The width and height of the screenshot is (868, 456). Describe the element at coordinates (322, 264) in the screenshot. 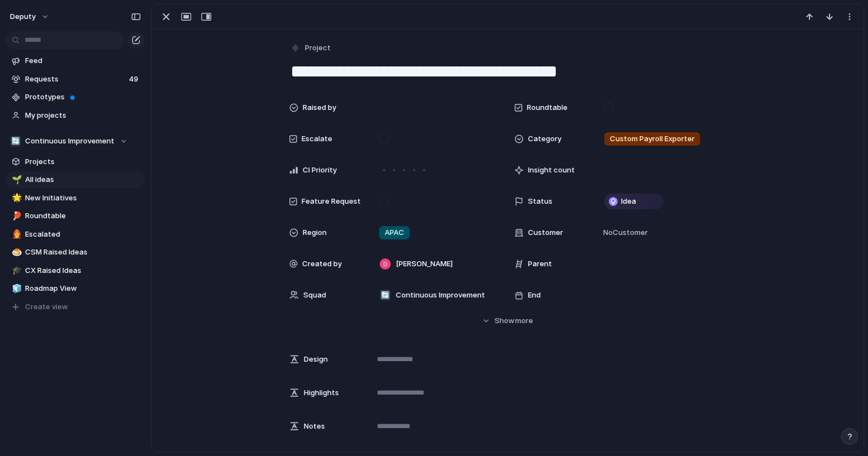

I see `span: Created by` at that location.